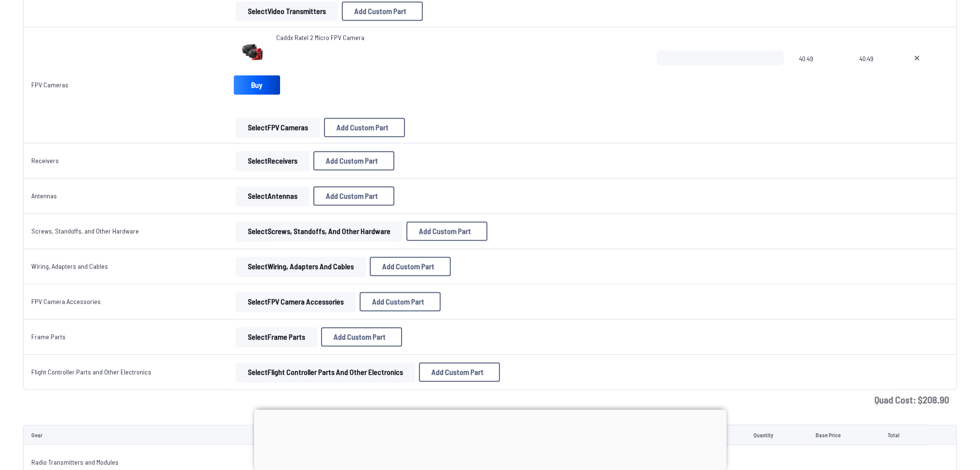  I want to click on a: FPV Camera Accessories, so click(66, 301).